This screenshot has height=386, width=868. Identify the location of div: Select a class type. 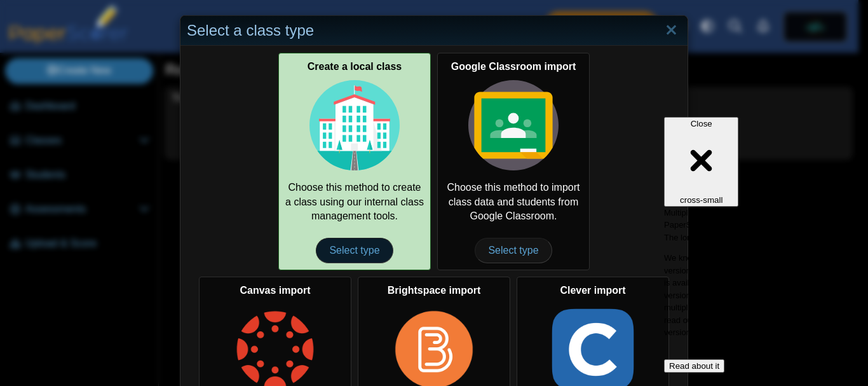
(434, 30).